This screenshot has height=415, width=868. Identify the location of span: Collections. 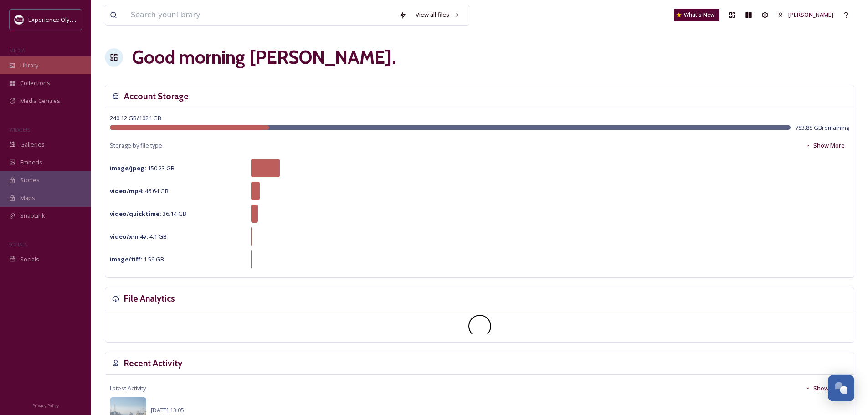
(35, 83).